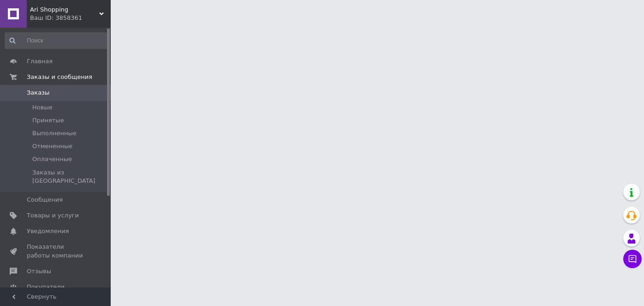 The image size is (644, 306). Describe the element at coordinates (43, 107) in the screenshot. I see `span: Новые` at that location.